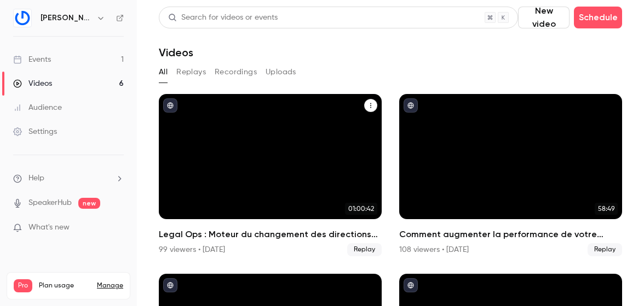  What do you see at coordinates (65, 286) in the screenshot?
I see `span: Plan usage` at bounding box center [65, 286].